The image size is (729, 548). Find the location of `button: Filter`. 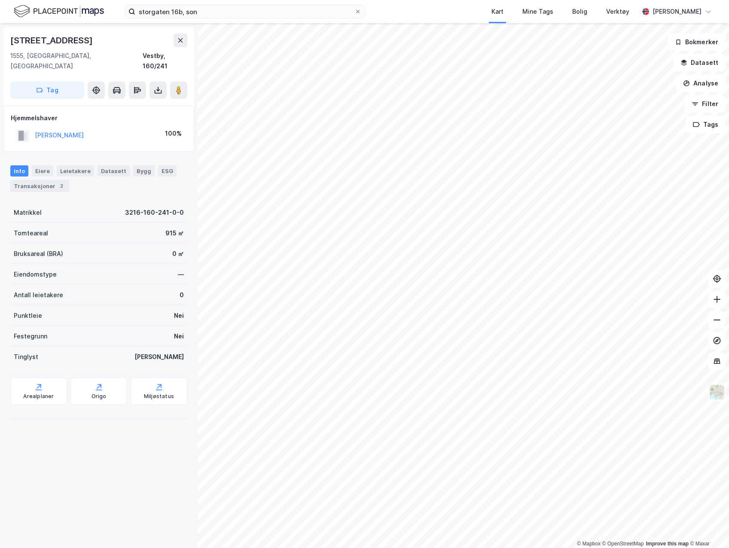

button: Filter is located at coordinates (705, 104).